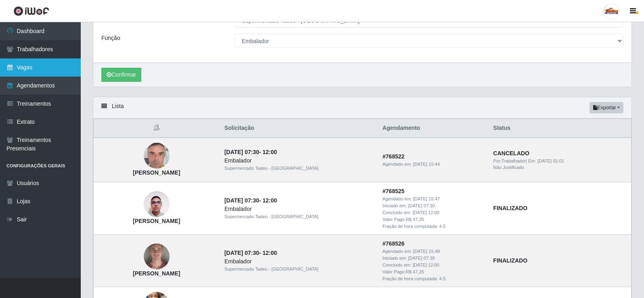 This screenshot has width=644, height=298. I want to click on strong: CANCELADO, so click(511, 153).